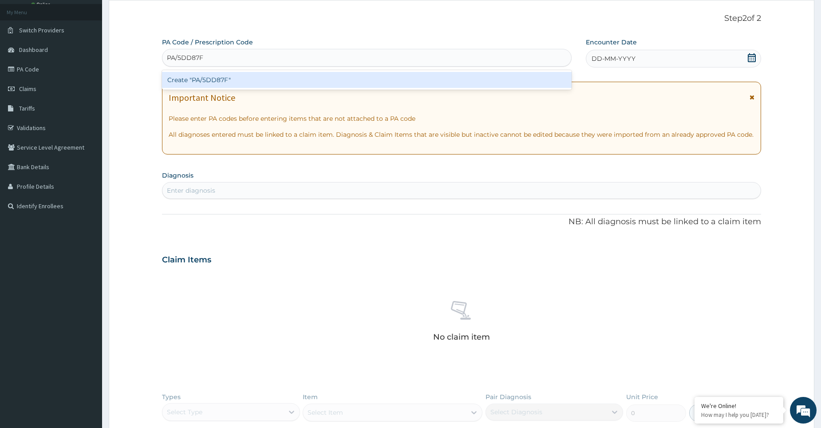  What do you see at coordinates (739, 406) in the screenshot?
I see `div: We're Online!` at bounding box center [739, 406].